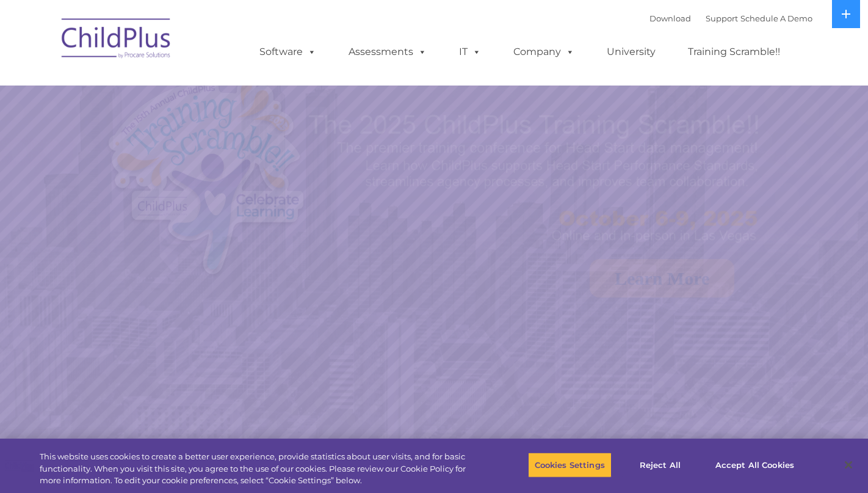 The height and width of the screenshot is (493, 868). I want to click on a: Assessments, so click(388, 52).